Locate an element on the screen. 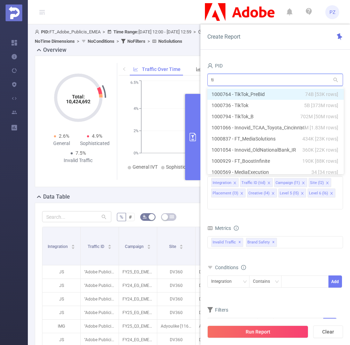  div: Placement (l3) is located at coordinates (226, 194).